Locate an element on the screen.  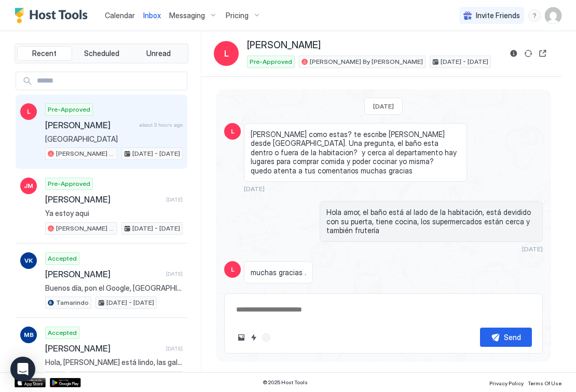
span: Terms Of Use is located at coordinates (544, 383).